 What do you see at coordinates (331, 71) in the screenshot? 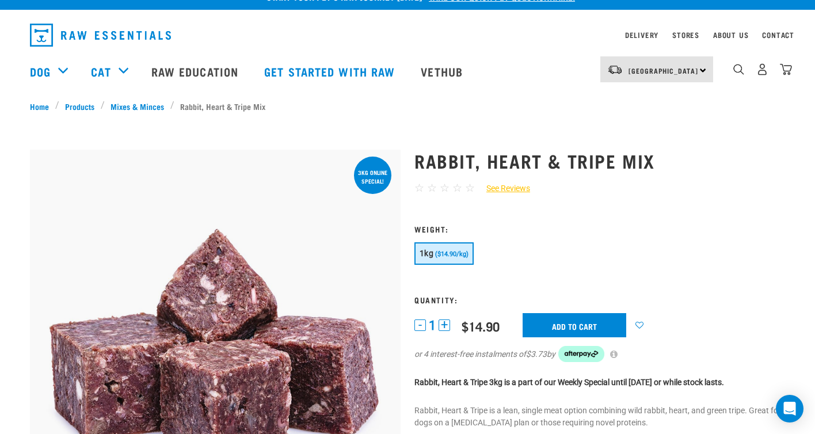
I see `a: Get started with Raw` at bounding box center [331, 71].